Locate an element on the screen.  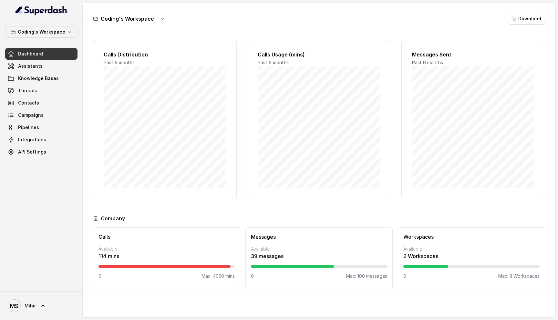
span: Campaigns is located at coordinates (31, 115).